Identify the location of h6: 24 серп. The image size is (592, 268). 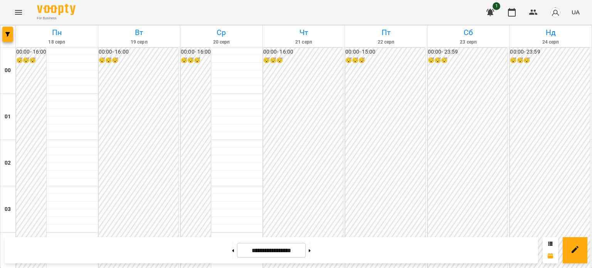
(550, 42).